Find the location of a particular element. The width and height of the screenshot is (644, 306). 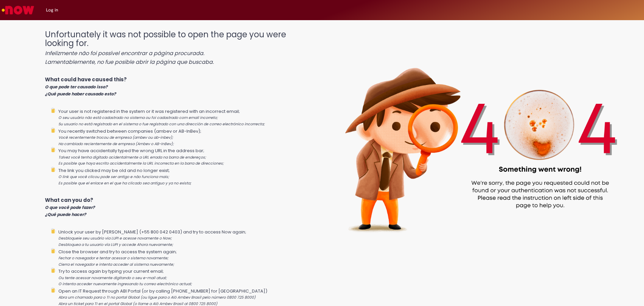

i: Desbloqueie seu usuário via LUPI e acesse novamente o Now; is located at coordinates (115, 238).